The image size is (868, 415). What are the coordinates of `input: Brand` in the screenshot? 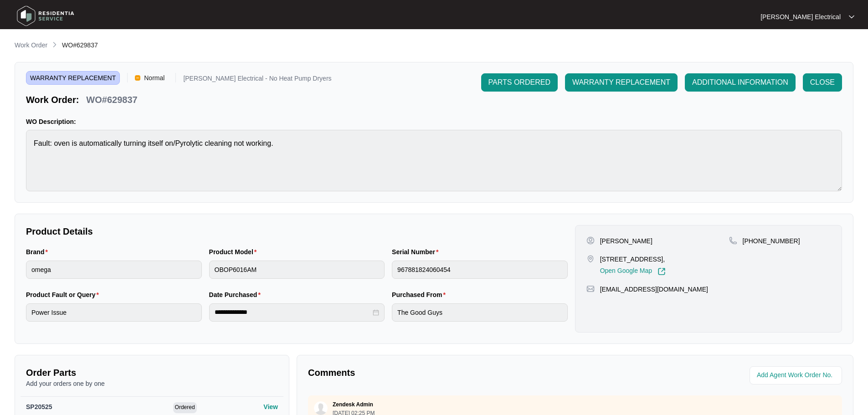 It's located at (114, 270).